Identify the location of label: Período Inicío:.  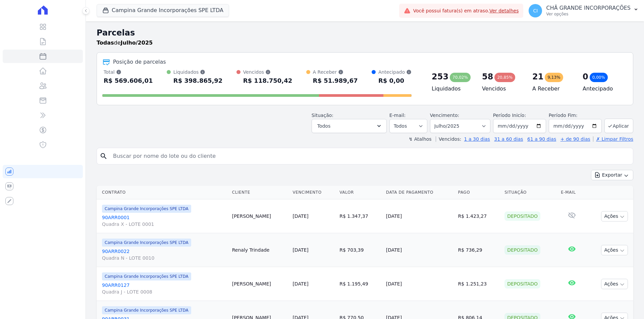
(509, 115).